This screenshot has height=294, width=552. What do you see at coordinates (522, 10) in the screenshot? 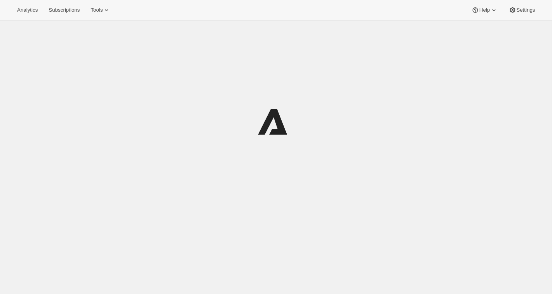
I see `button: Settings` at bounding box center [522, 10].